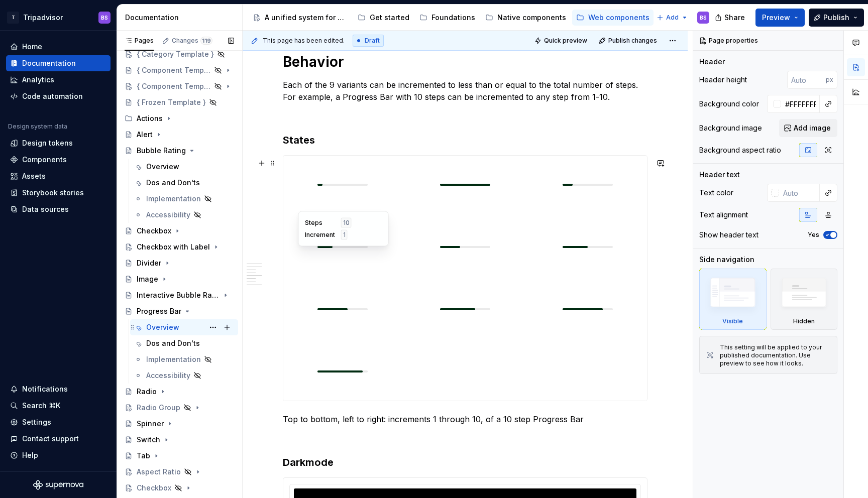 Image resolution: width=868 pixels, height=498 pixels. I want to click on span: 119, so click(207, 40).